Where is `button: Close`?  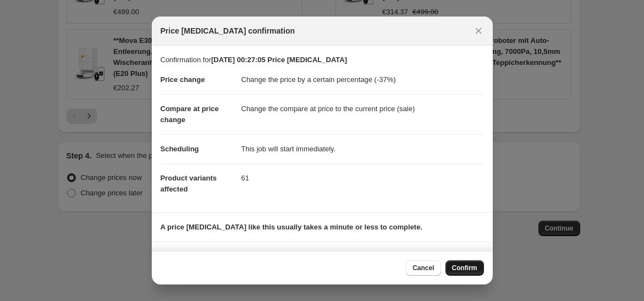 button: Close is located at coordinates (479, 31).